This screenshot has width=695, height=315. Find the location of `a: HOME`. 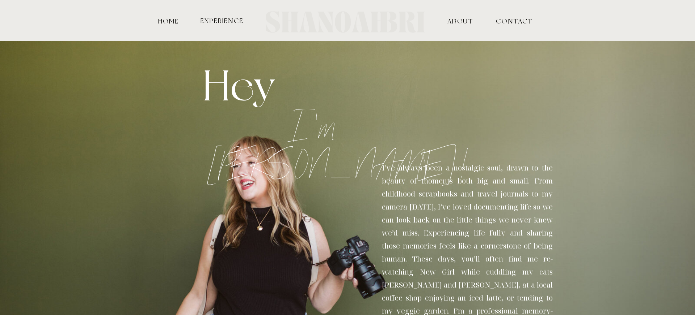

a: HOME is located at coordinates (168, 21).